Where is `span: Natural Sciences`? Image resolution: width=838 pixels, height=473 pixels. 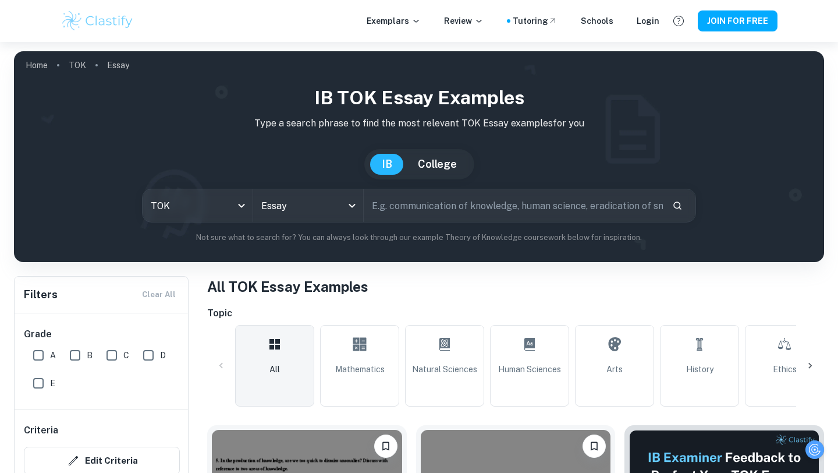
span: Natural Sciences is located at coordinates (445, 369).